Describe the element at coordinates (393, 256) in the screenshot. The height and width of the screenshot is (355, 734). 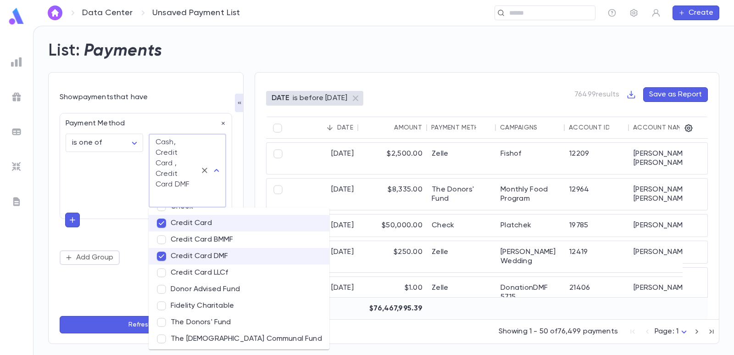
I see `div: $250.00` at that location.